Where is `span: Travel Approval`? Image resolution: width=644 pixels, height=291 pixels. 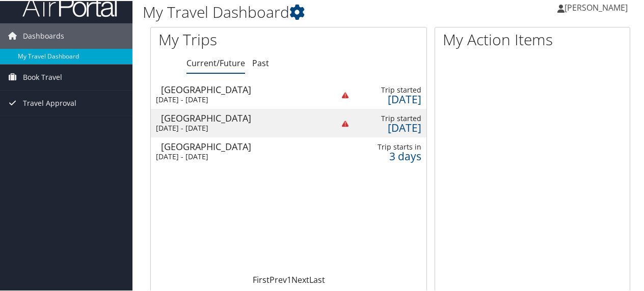 span: Travel Approval is located at coordinates (50, 103).